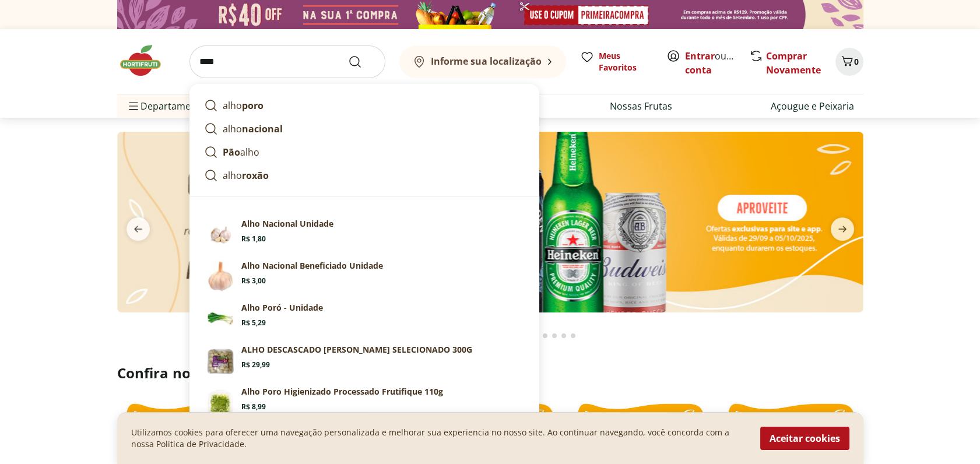 This screenshot has width=980, height=464. Describe the element at coordinates (146, 61) in the screenshot. I see `img: Hortifruti` at that location.